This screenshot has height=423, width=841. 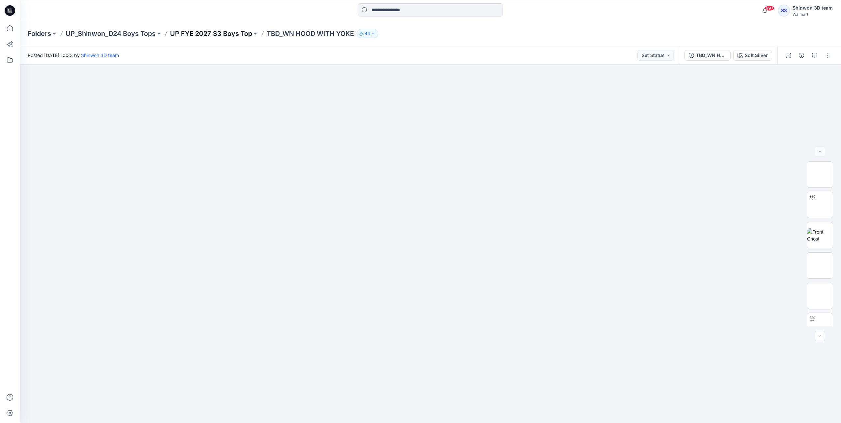 I want to click on div: Soft Silver, so click(x=756, y=55).